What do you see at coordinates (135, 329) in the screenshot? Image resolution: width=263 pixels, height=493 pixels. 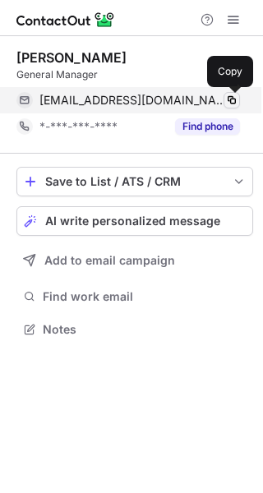 I see `button: Notes` at bounding box center [135, 329].